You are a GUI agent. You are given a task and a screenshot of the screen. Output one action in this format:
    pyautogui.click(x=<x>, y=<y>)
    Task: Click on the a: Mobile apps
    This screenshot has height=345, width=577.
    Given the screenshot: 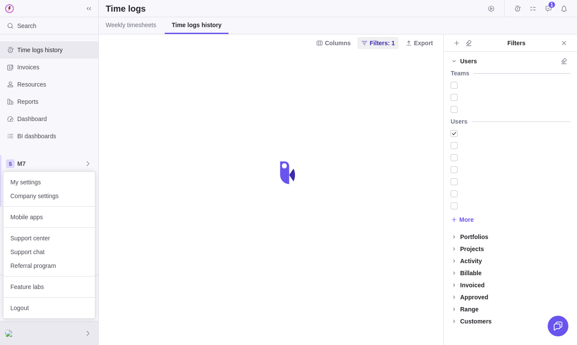 What is the action you would take?
    pyautogui.click(x=49, y=217)
    